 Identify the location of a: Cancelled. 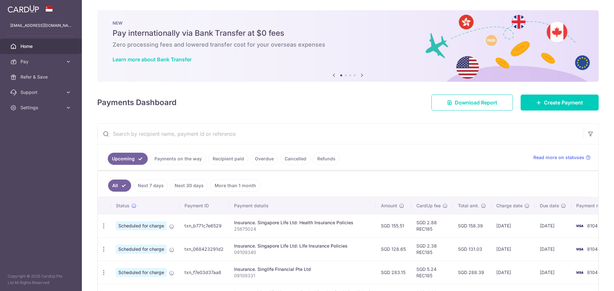
(296, 159).